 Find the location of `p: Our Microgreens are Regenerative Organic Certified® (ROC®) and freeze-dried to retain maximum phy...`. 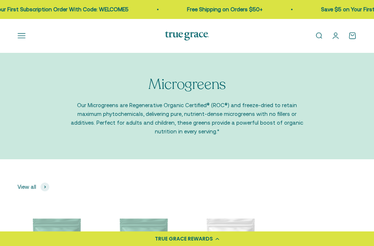

p: Our Microgreens are Regenerative Organic Certified® (ROC®) and freeze-dried to retain maximum phy... is located at coordinates (187, 119).